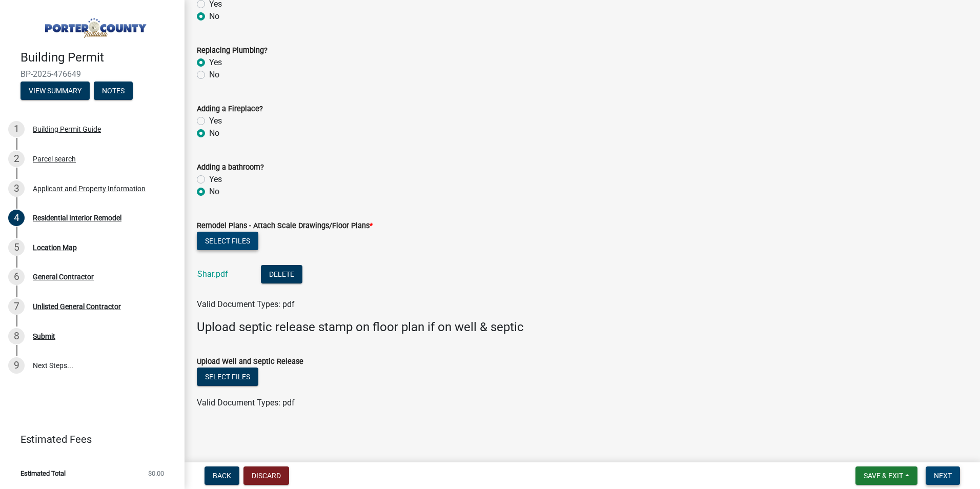  I want to click on div: Unlisted General Contractor, so click(77, 306).